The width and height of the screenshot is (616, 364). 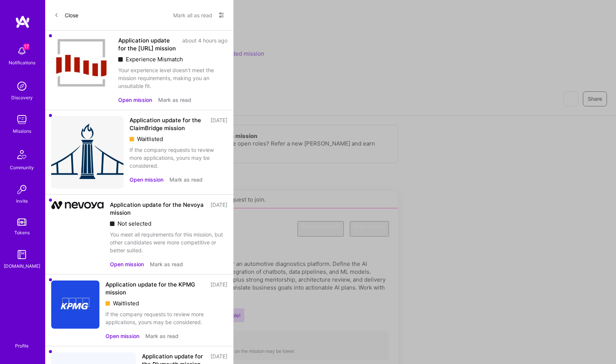 What do you see at coordinates (22, 131) in the screenshot?
I see `div: Missions` at bounding box center [22, 131].